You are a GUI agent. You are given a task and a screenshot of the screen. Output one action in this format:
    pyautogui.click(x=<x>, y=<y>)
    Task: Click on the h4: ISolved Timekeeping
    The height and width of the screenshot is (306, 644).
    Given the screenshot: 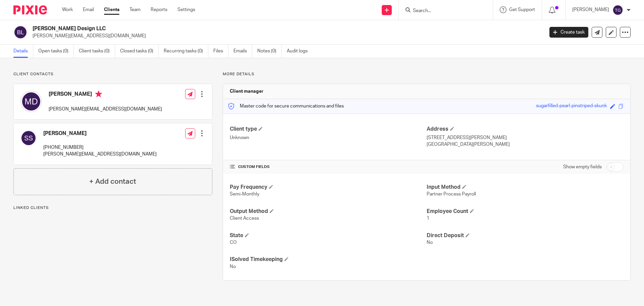 What is the action you would take?
    pyautogui.click(x=328, y=259)
    